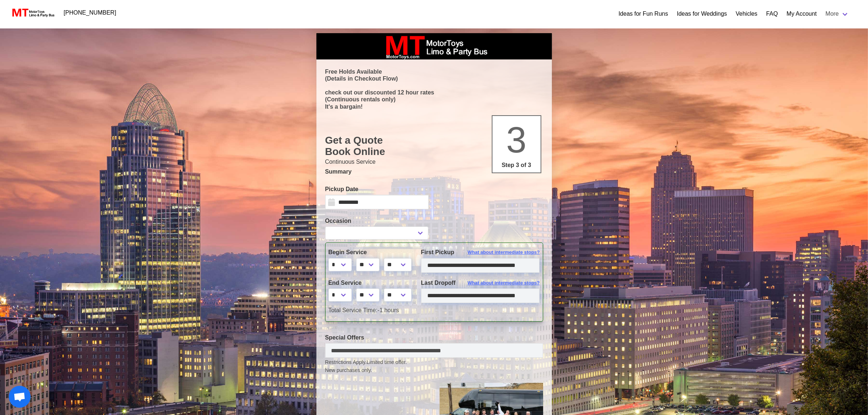  What do you see at coordinates (516, 139) in the screenshot?
I see `span: 3` at bounding box center [516, 139].